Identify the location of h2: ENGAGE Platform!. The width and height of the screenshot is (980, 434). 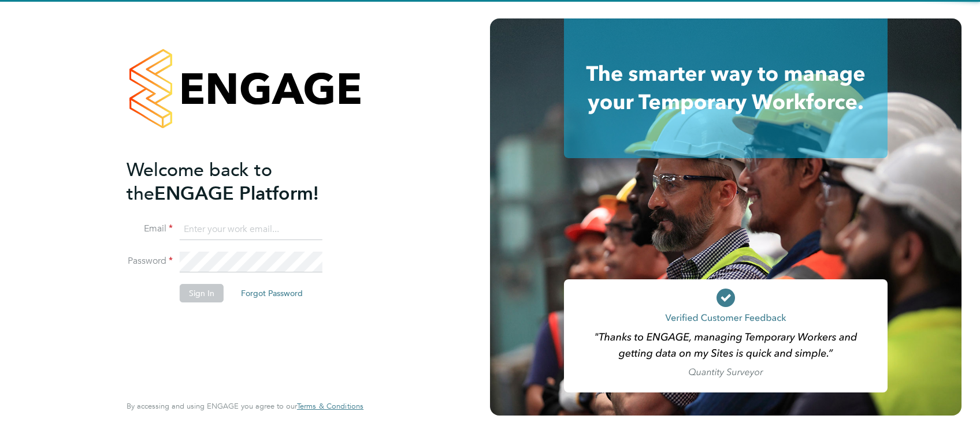
(239, 182).